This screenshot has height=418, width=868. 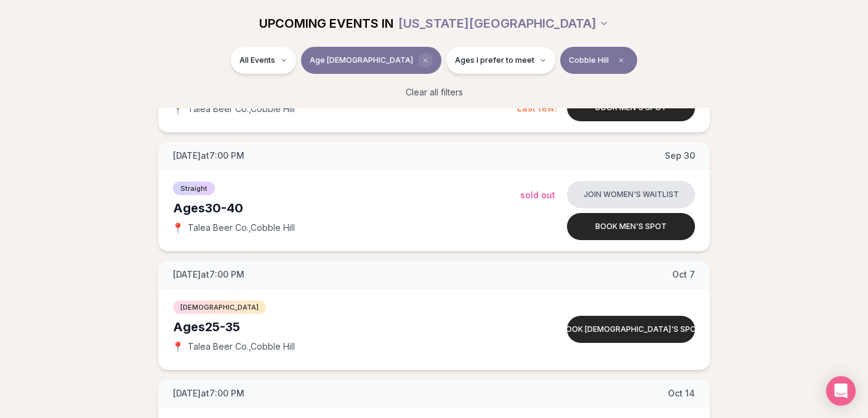 What do you see at coordinates (257, 60) in the screenshot?
I see `span: All Events` at bounding box center [257, 60].